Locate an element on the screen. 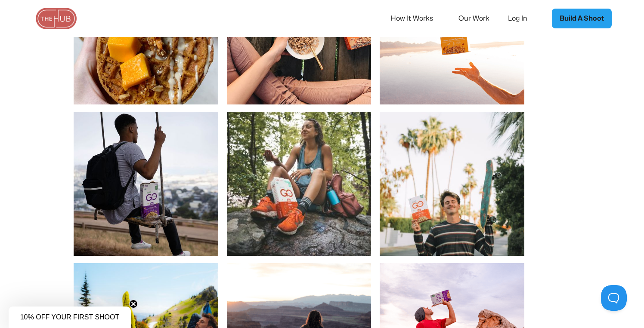 This screenshot has width=644, height=328. a: How It Works is located at coordinates (418, 19).